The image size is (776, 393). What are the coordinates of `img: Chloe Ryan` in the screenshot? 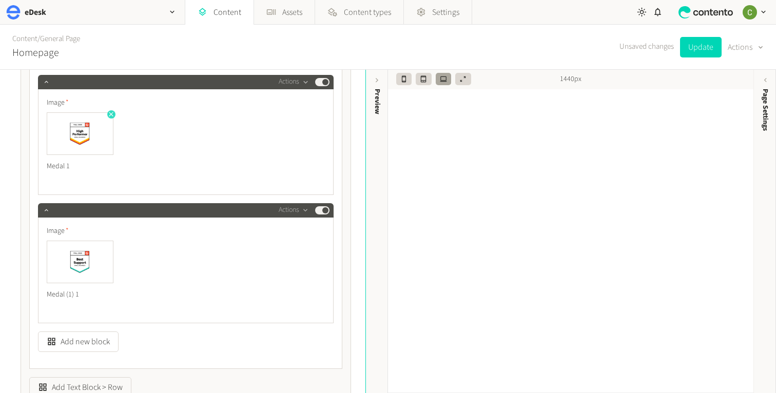 It's located at (750, 12).